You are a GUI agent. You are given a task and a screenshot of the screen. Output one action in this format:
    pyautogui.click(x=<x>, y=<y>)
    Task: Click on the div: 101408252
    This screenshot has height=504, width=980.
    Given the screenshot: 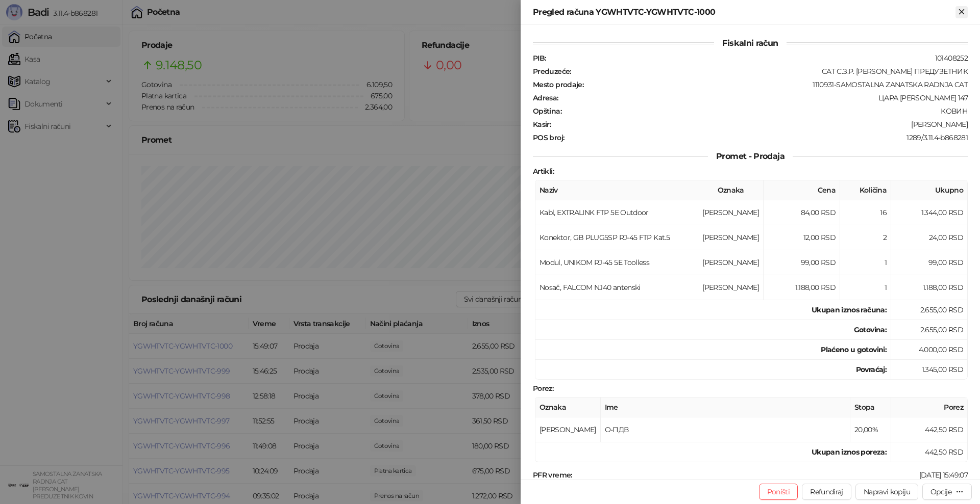 What is the action you would take?
    pyautogui.click(x=757, y=58)
    